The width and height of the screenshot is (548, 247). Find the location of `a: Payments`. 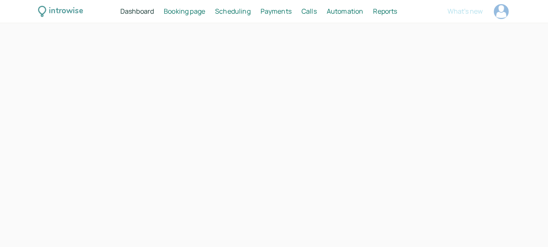

a: Payments is located at coordinates (276, 12).